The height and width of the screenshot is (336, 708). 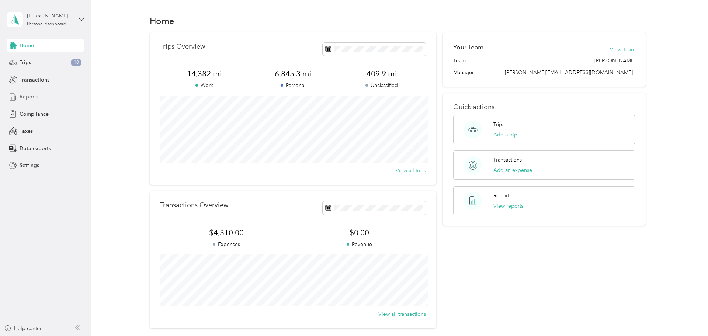 What do you see at coordinates (293, 74) in the screenshot?
I see `span: 6,845.3 mi` at bounding box center [293, 74].